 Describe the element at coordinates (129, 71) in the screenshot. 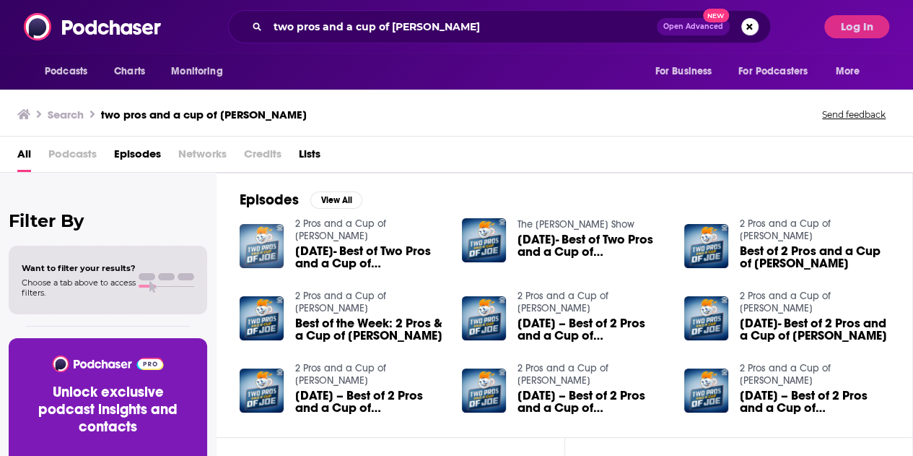

I see `span: Charts` at that location.